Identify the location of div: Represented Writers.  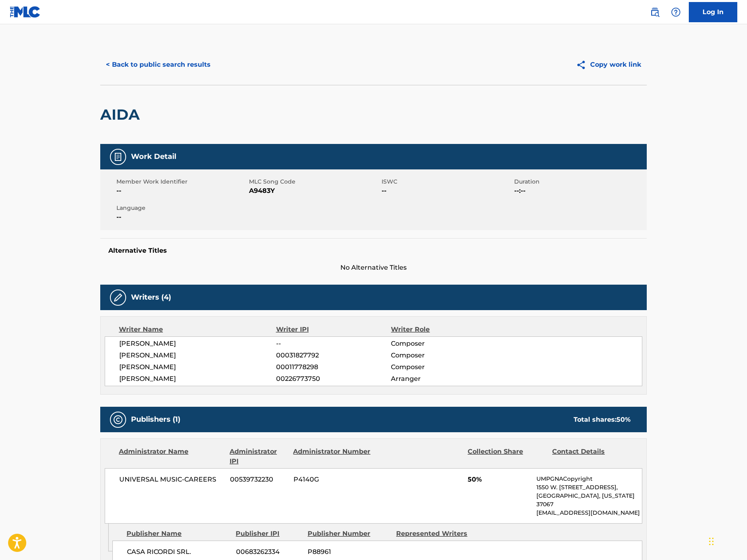
(437, 534).